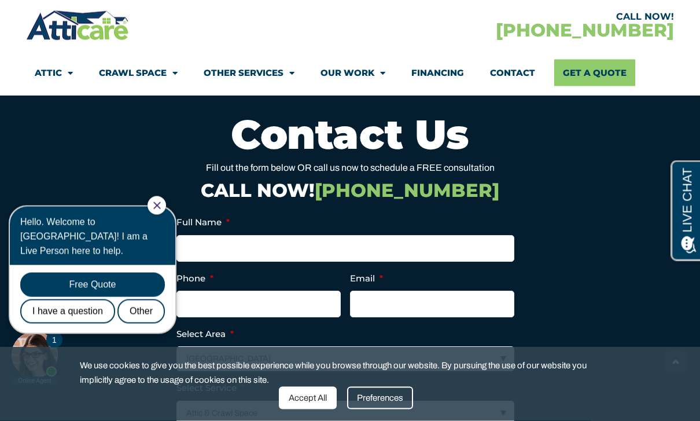  I want to click on span: Fill out the form below OR call us now to schedule a FREE consultation, so click(350, 168).